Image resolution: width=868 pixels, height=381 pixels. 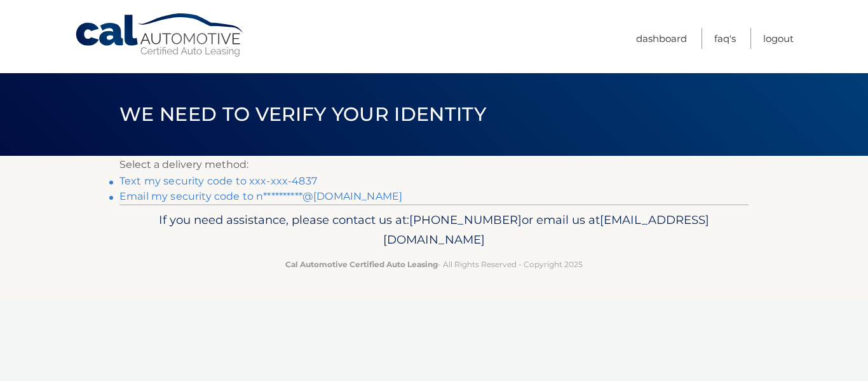 What do you see at coordinates (434, 264) in the screenshot?
I see `p: - All Rights Reserved - Copyright 2025` at bounding box center [434, 264].